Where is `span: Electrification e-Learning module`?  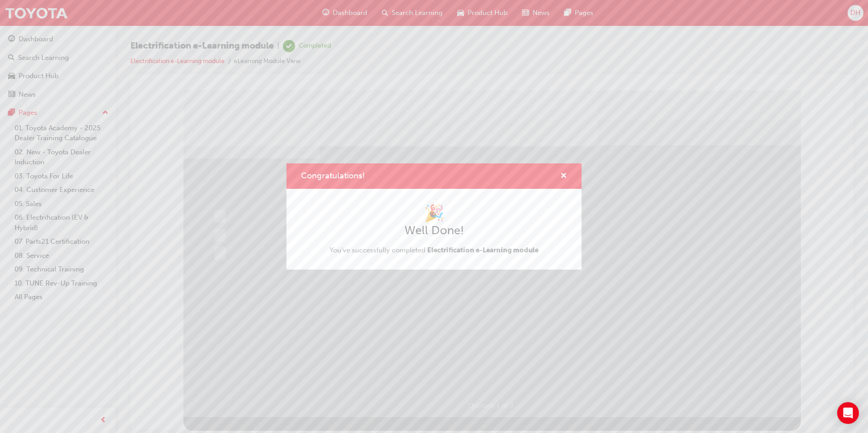 span: Electrification e-Learning module is located at coordinates (482, 250).